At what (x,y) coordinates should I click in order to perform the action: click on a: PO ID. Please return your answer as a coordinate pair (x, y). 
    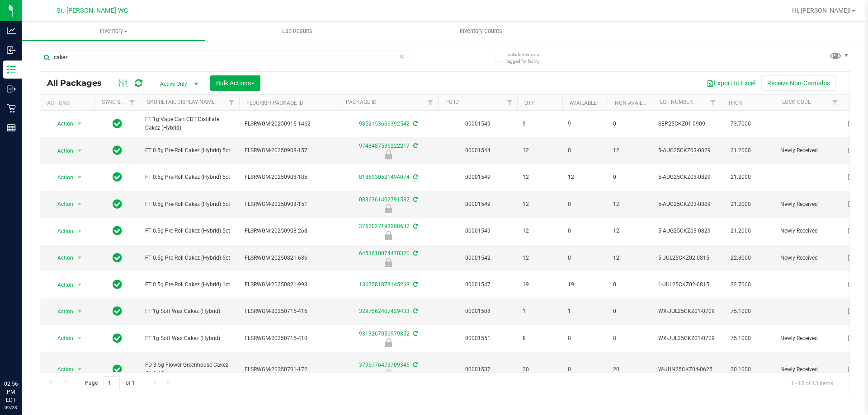
    Looking at the image, I should click on (452, 102).